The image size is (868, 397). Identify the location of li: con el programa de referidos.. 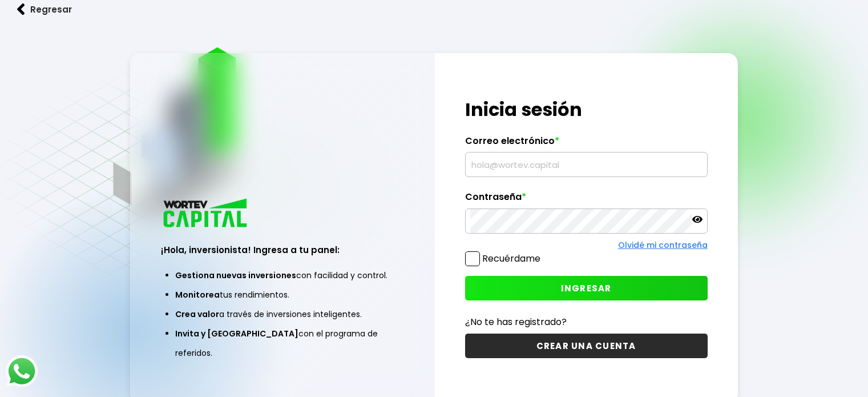
(282, 343).